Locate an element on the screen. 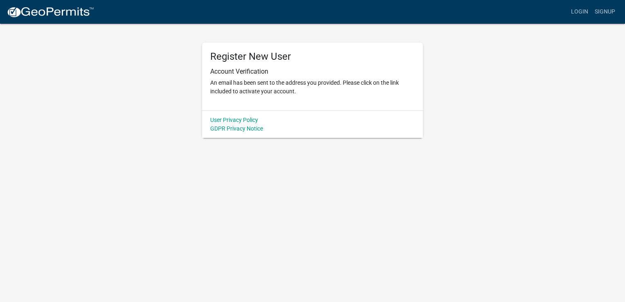 Image resolution: width=625 pixels, height=302 pixels. a: Login is located at coordinates (580, 12).